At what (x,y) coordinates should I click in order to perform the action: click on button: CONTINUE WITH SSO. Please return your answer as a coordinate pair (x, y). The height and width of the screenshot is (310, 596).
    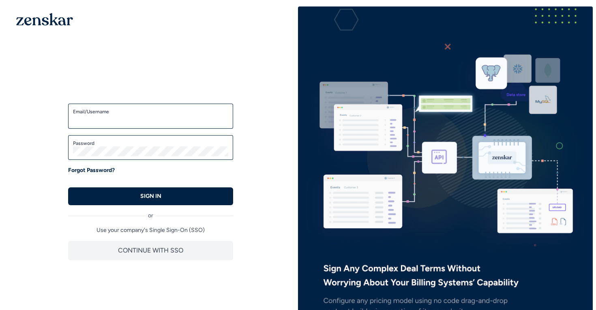
    Looking at the image, I should click on (150, 251).